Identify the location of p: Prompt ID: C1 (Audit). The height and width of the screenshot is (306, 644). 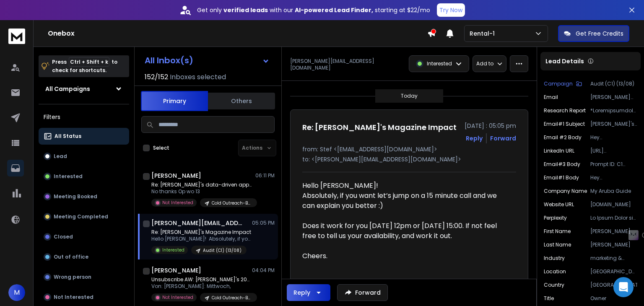
(614, 165).